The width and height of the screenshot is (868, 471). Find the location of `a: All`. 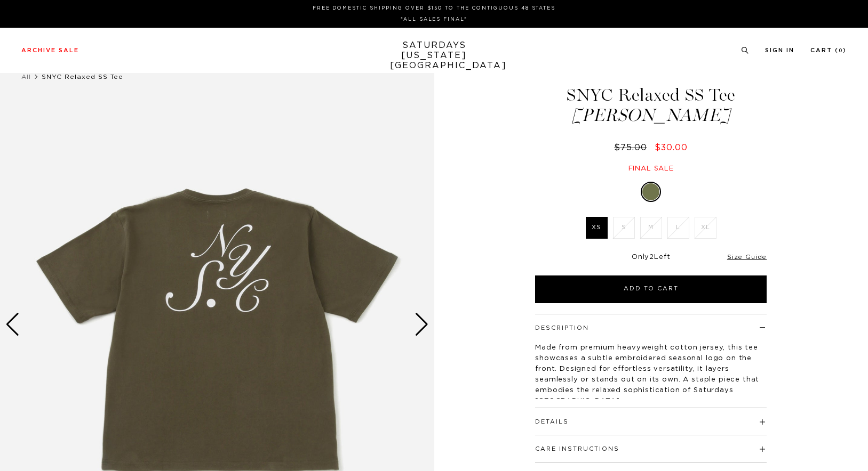

a: All is located at coordinates (27, 77).